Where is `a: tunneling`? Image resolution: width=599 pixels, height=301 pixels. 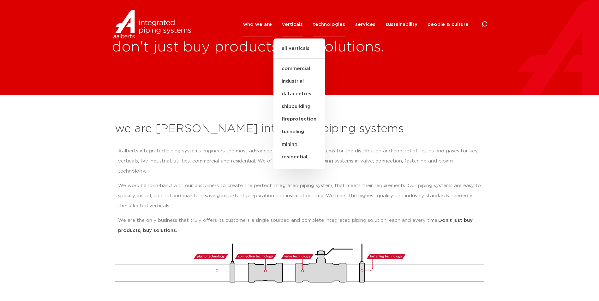
a: tunneling is located at coordinates (299, 132).